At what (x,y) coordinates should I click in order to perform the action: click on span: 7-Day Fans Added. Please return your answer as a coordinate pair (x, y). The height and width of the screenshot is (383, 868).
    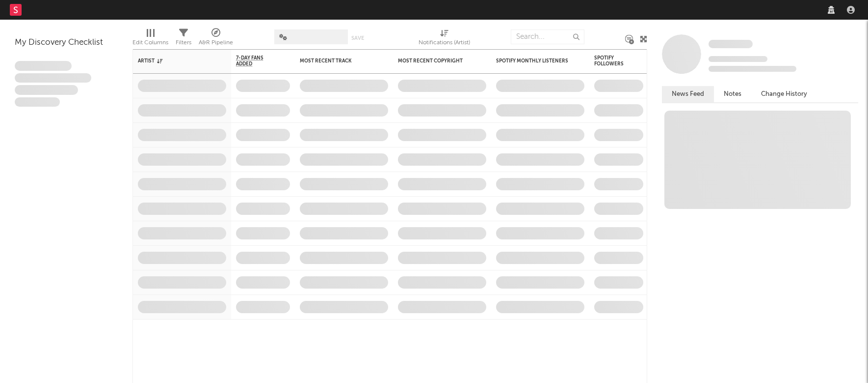
    Looking at the image, I should click on (256, 61).